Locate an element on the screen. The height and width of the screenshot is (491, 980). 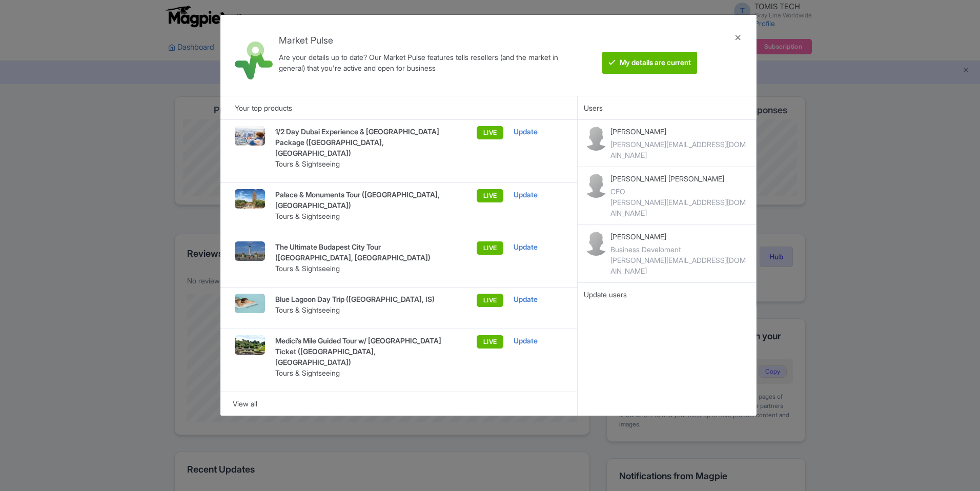
div: Business Develoment is located at coordinates (681, 249).